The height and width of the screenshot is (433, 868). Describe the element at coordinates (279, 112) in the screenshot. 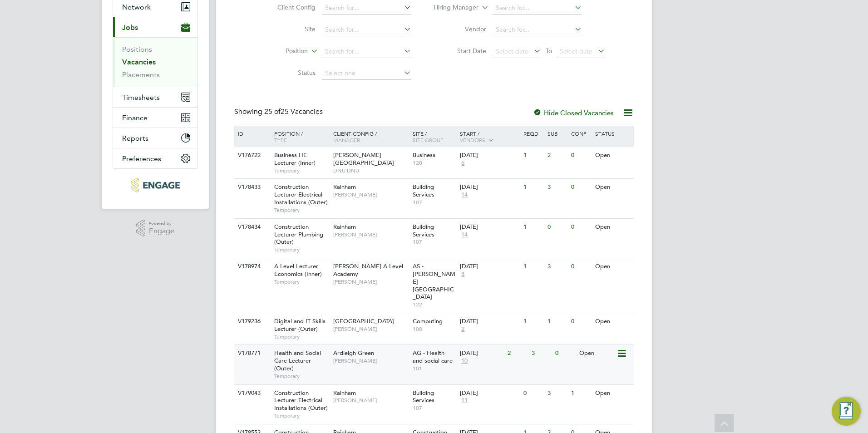

I see `div: Showing` at that location.